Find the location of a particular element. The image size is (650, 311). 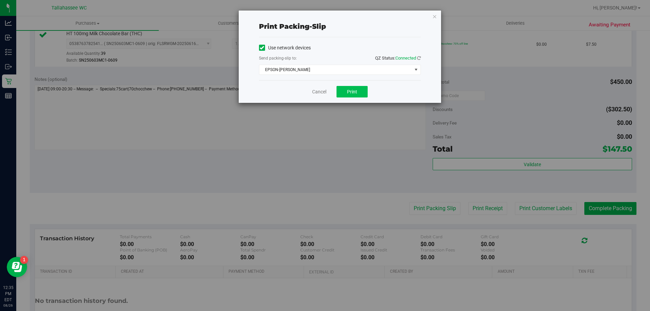

span: 1 is located at coordinates (4, 4).